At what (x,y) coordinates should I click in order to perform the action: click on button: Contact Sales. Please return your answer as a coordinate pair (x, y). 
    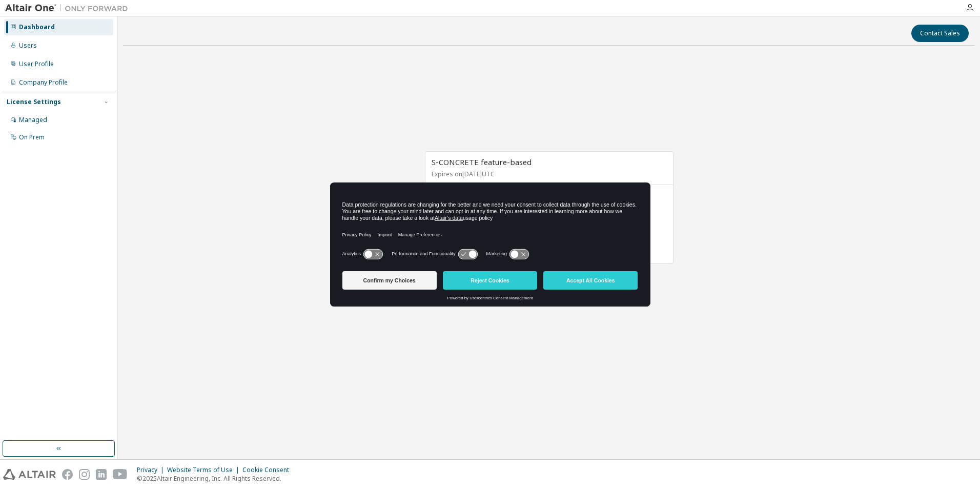
    Looking at the image, I should click on (940, 33).